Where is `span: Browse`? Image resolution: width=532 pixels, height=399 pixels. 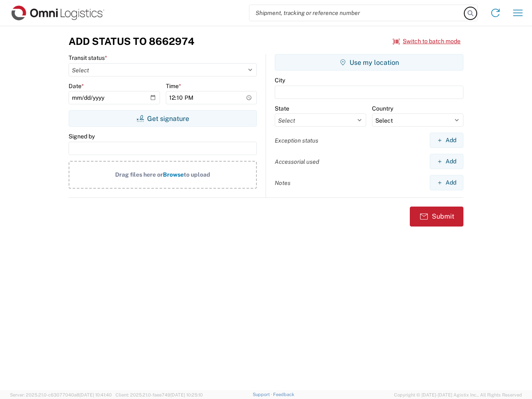 span: Browse is located at coordinates (173, 175).